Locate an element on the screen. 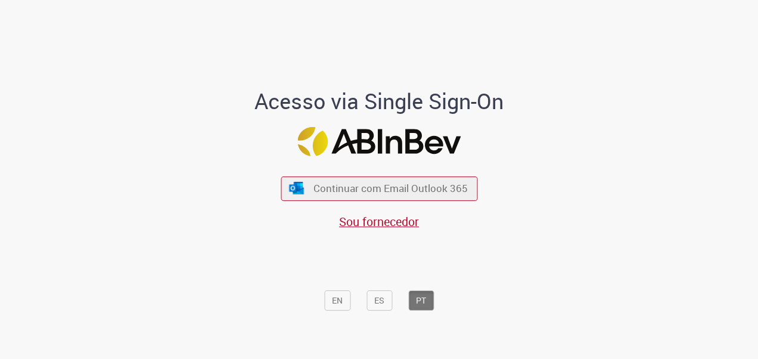 Image resolution: width=758 pixels, height=359 pixels. a: Sou fornecedor is located at coordinates (379, 221).